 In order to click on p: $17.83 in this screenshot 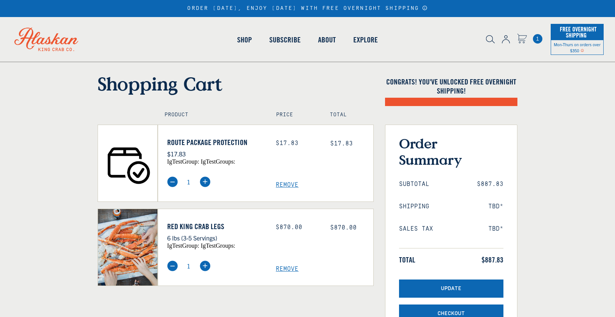, I will do `click(216, 154)`.